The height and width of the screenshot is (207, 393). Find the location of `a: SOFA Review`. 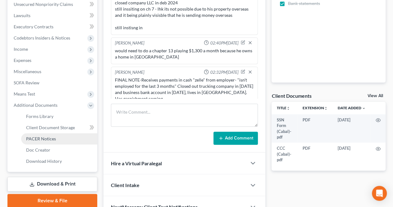

a: SOFA Review is located at coordinates (53, 83).